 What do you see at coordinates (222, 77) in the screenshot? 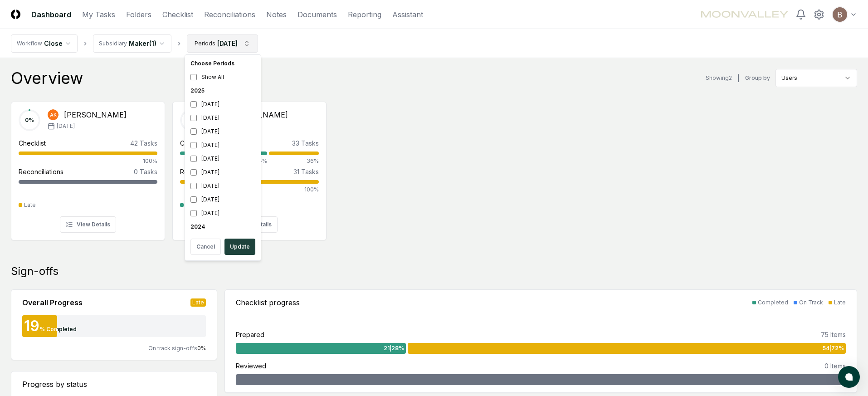
I see `div: Show All` at bounding box center [222, 77].